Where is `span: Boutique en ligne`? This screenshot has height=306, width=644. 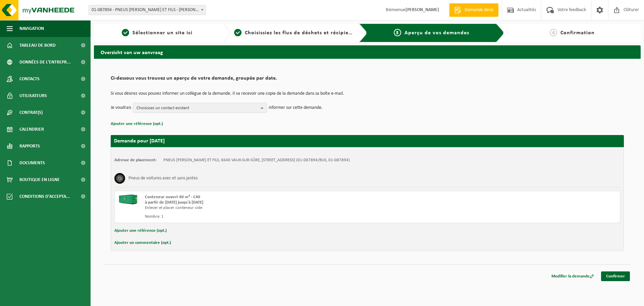
span: Boutique en ligne is located at coordinates (40, 179).